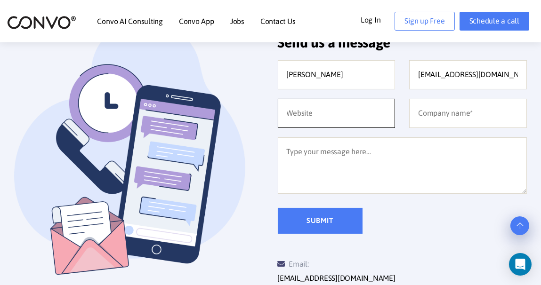 This screenshot has height=285, width=541. I want to click on input: Company name*, so click(468, 113).